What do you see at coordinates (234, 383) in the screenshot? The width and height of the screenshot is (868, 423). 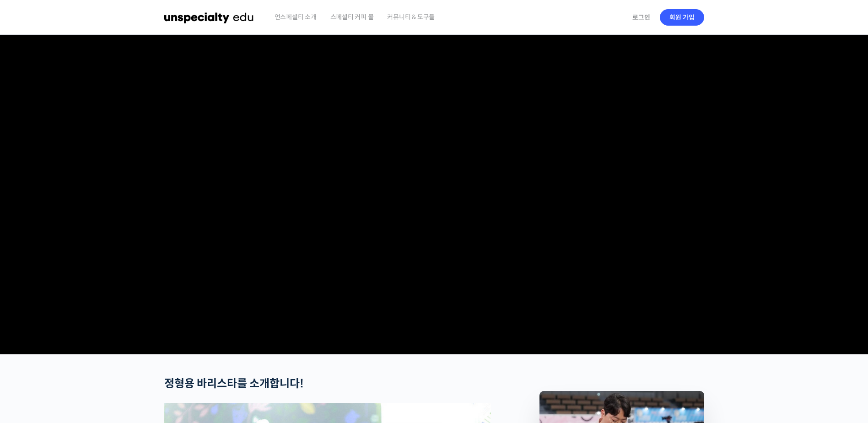 I see `strong: 정형용 바리스타를 소개합니다!` at bounding box center [234, 383].